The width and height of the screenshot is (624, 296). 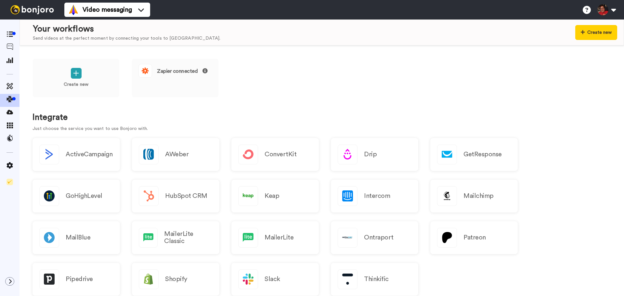 What do you see at coordinates (49, 196) in the screenshot?
I see `img: logo_gohighlevel.png` at bounding box center [49, 196].